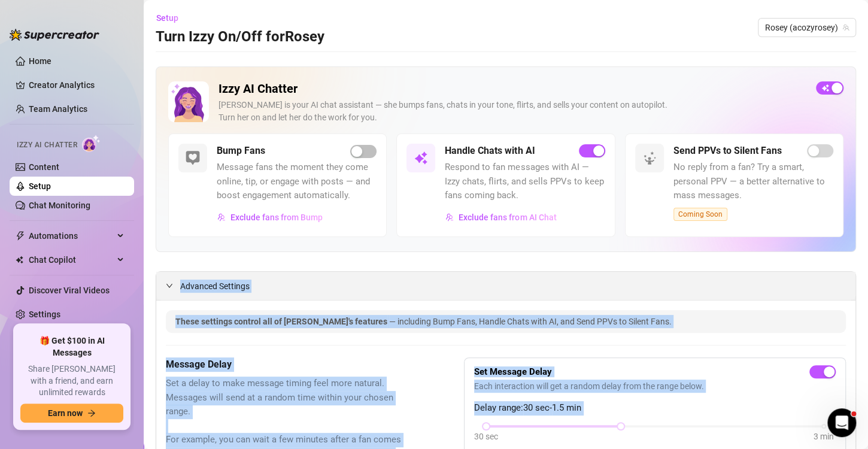 This screenshot has height=449, width=868. Describe the element at coordinates (39, 186) in the screenshot. I see `a: Setup` at that location.